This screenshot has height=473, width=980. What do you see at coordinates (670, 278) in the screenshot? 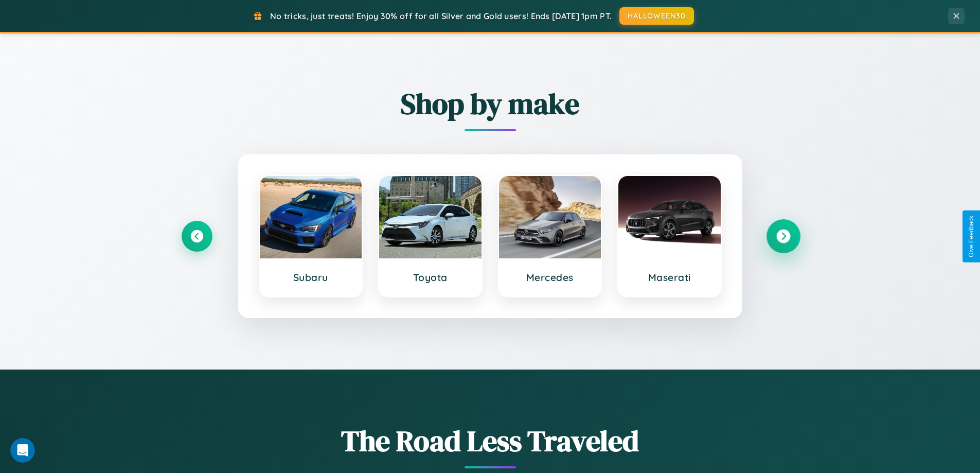
I see `h3: Maserati` at bounding box center [670, 278].